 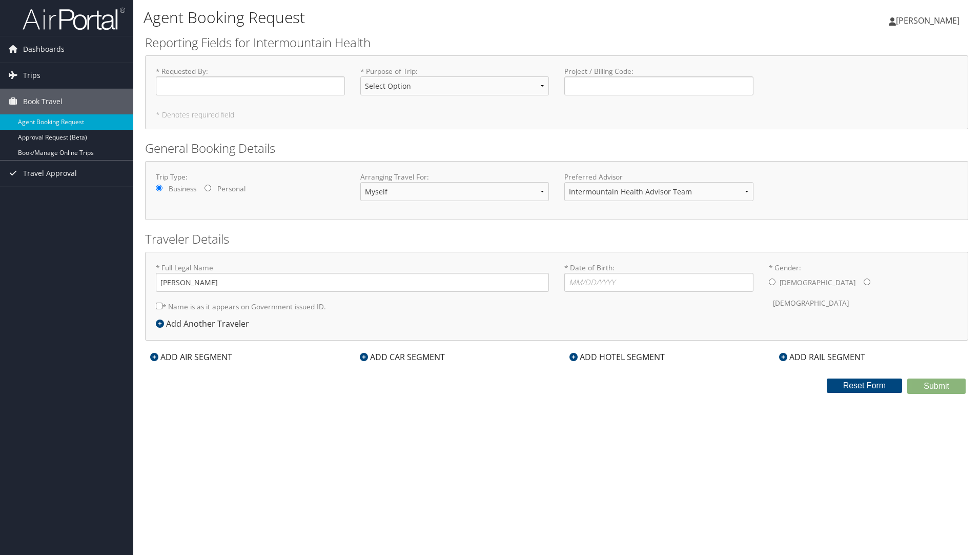 I want to click on div: ADD HOTEL SEGMENT, so click(x=617, y=357).